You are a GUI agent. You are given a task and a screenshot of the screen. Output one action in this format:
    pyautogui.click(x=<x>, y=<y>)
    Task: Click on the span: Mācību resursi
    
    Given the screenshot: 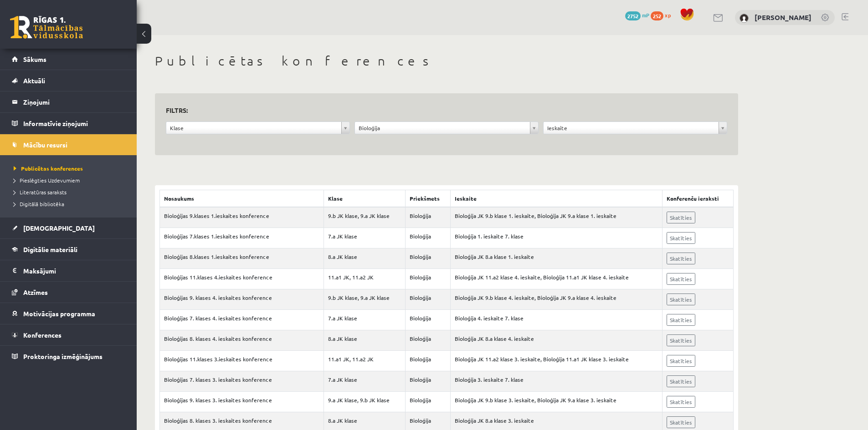 What is the action you would take?
    pyautogui.click(x=45, y=145)
    